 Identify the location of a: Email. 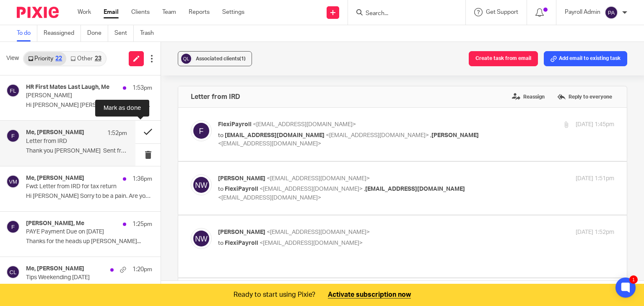
(111, 12).